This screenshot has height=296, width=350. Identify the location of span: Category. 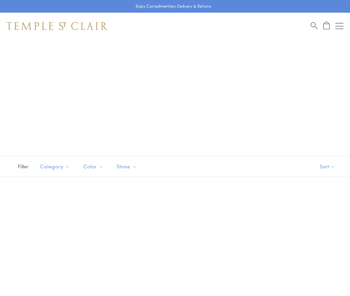
(56, 166).